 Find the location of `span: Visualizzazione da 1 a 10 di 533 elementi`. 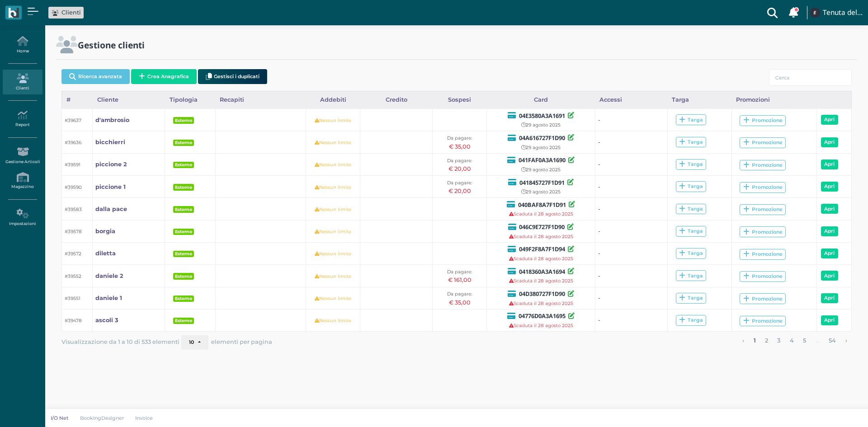

span: Visualizzazione da 1 a 10 di 533 elementi is located at coordinates (120, 342).